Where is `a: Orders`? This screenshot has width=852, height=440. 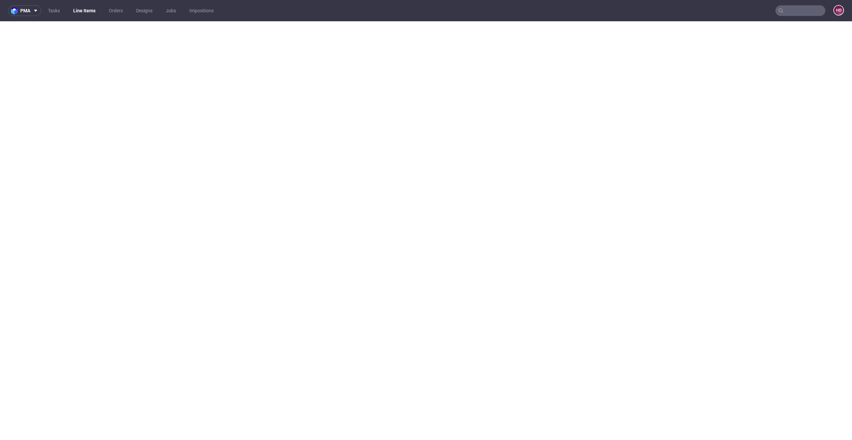 a: Orders is located at coordinates (116, 11).